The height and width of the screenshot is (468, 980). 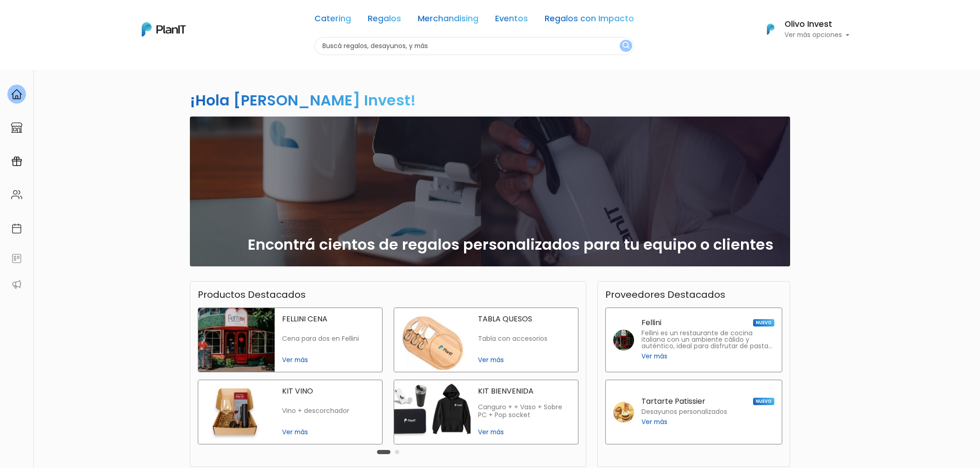 What do you see at coordinates (17, 195) in the screenshot?
I see `img: people-662611757002400ad9ed0e3c099ab2801c6687ba6c219adb57efc949bc21e19d.svg` at bounding box center [17, 195].